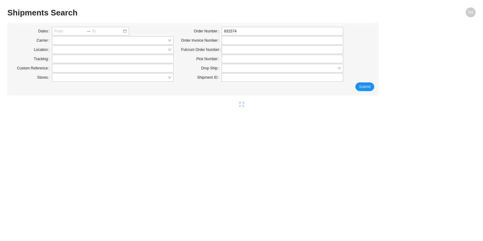 The width and height of the screenshot is (483, 241). What do you see at coordinates (365, 87) in the screenshot?
I see `span: Submit` at bounding box center [365, 87].